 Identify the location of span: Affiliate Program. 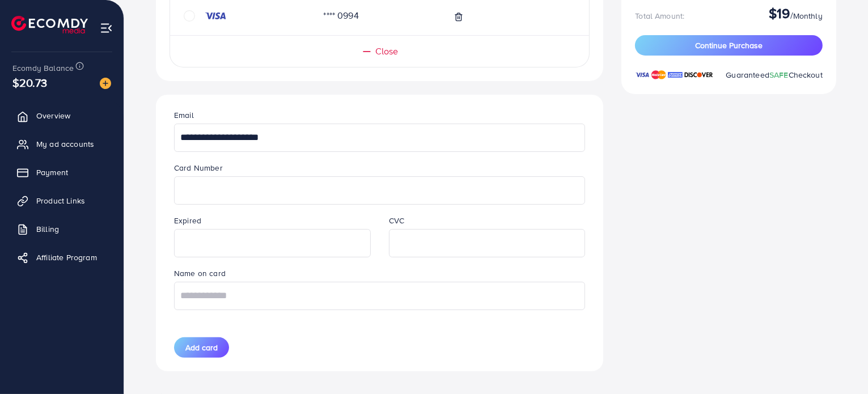
(66, 257).